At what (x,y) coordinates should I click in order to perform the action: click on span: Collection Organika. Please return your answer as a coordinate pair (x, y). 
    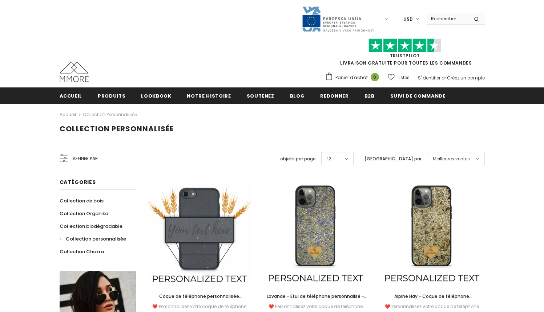
    Looking at the image, I should click on (84, 214).